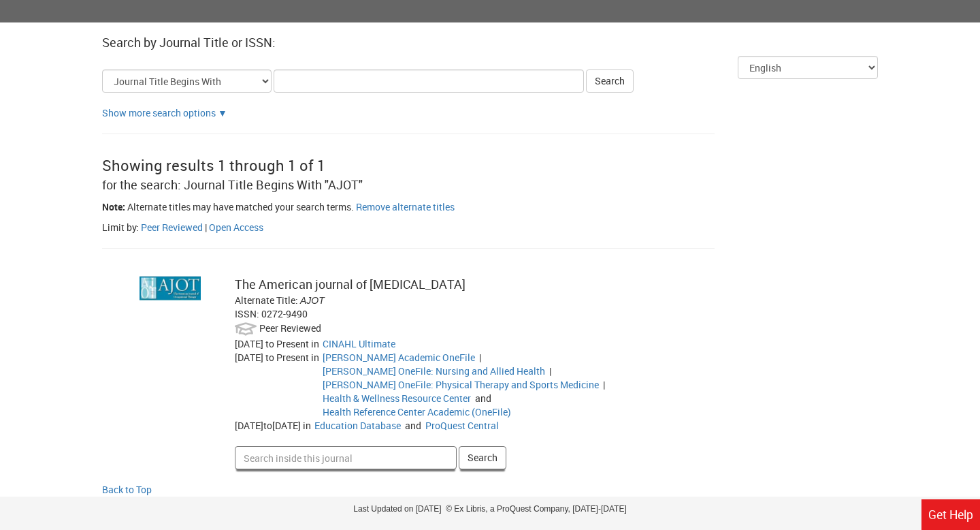 This screenshot has width=980, height=530. I want to click on a: Get Help, so click(951, 515).